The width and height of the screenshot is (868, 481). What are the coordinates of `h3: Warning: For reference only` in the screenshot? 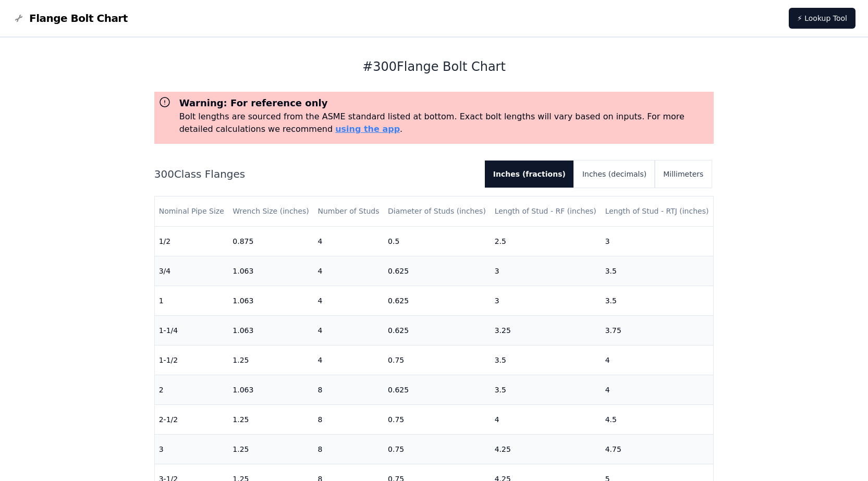 It's located at (445, 103).